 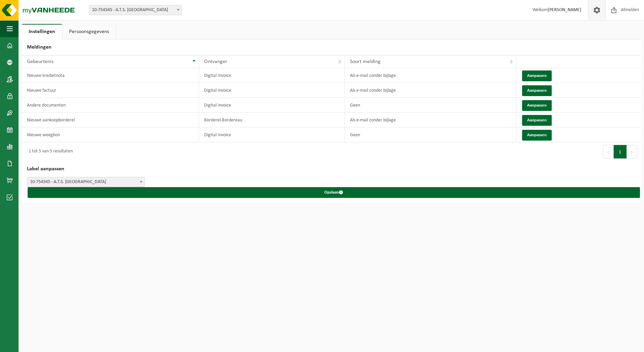 What do you see at coordinates (110, 120) in the screenshot?
I see `td: Nieuwe aankoopborderel` at bounding box center [110, 120].